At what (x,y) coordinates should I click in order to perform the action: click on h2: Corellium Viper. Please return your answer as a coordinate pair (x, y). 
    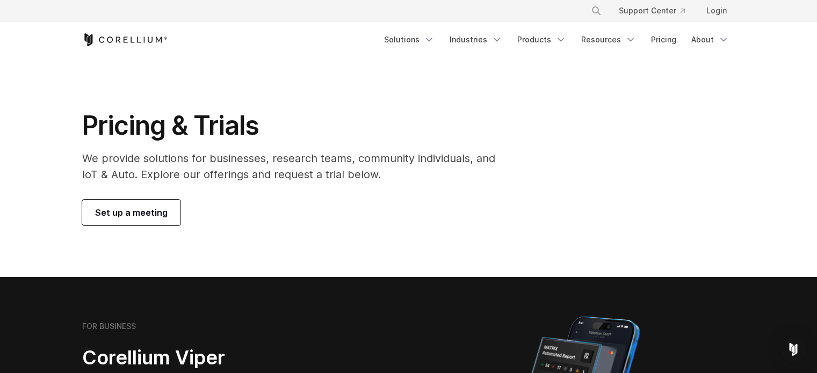
    Looking at the image, I should click on (220, 358).